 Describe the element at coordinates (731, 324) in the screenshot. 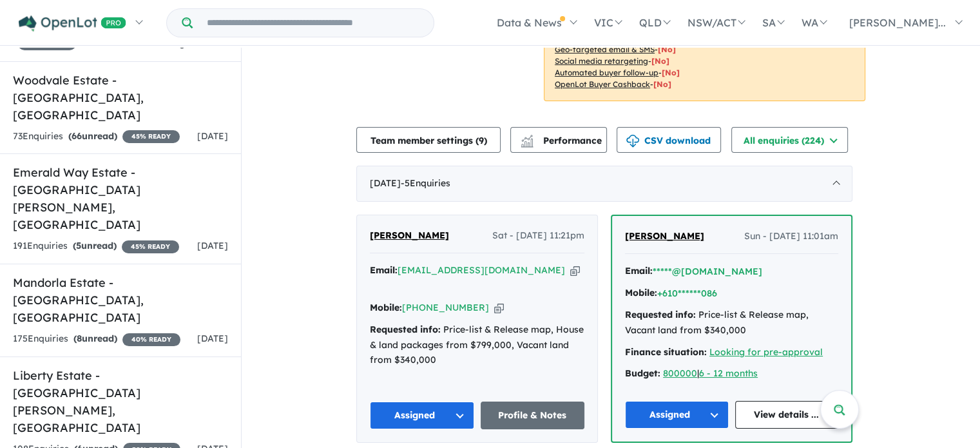

I see `div: Price-list & Release map, Vacant land from $340,000` at that location.